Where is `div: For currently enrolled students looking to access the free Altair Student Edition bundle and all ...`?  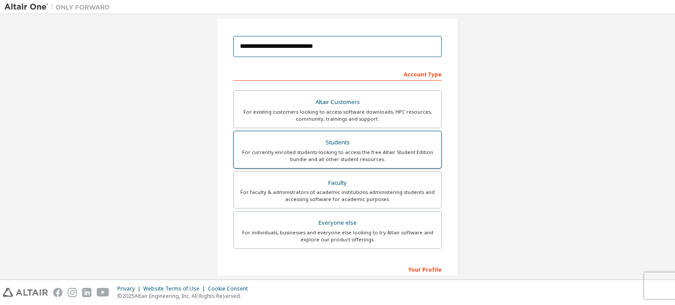
div: For currently enrolled students looking to access the free Altair Student Edition bundle and all ... is located at coordinates (338, 156).